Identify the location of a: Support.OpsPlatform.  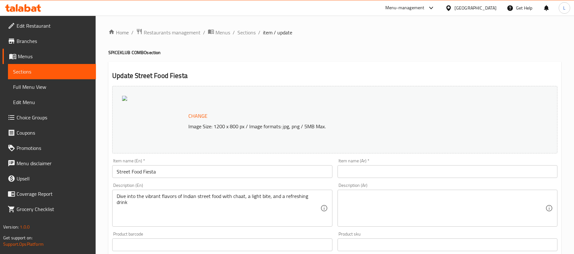
(23, 244).